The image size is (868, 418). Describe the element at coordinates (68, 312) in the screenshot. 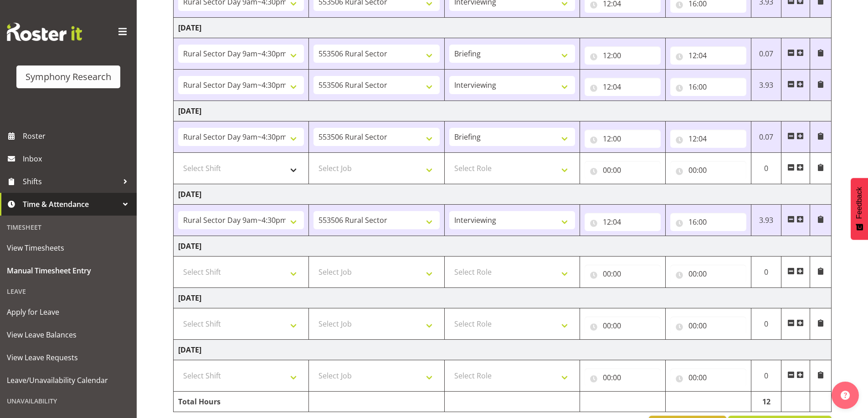

I see `span: Apply for Leave` at that location.